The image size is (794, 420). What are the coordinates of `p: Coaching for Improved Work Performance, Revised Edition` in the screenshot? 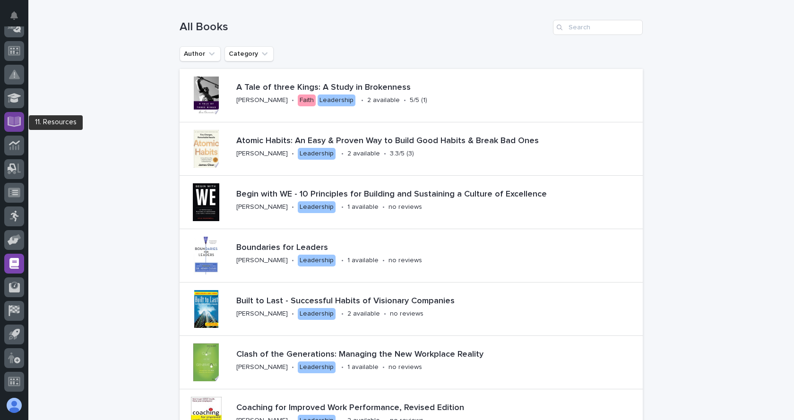 It's located at (437, 408).